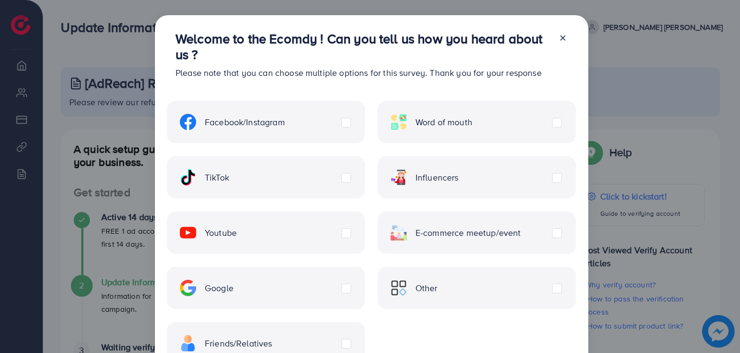 This screenshot has width=740, height=353. Describe the element at coordinates (221, 232) in the screenshot. I see `span: Youtube` at that location.